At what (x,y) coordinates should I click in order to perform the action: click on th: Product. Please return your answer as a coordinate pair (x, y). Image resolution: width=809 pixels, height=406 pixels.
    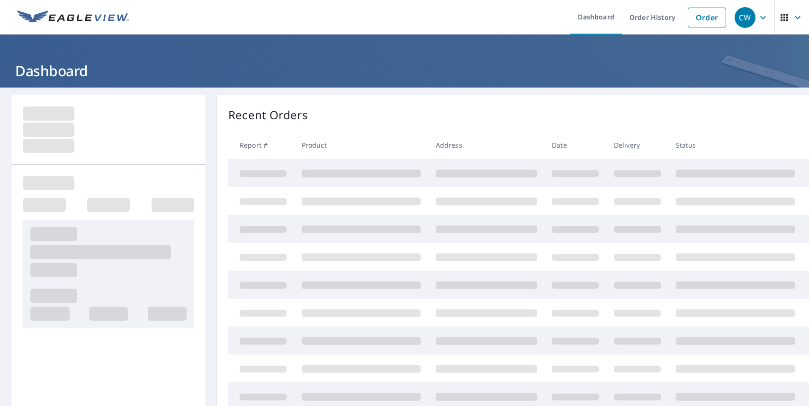
    Looking at the image, I should click on (361, 145).